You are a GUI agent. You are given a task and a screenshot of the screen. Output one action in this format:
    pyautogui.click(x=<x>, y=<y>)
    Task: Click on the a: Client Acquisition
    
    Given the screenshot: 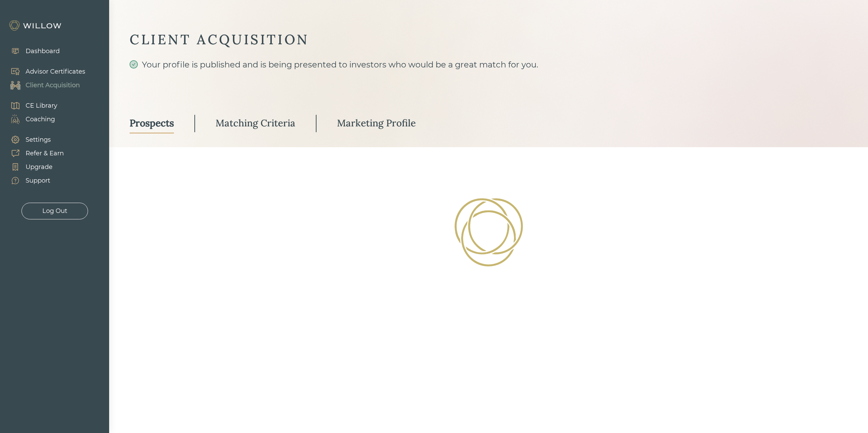 What is the action you would take?
    pyautogui.click(x=44, y=85)
    